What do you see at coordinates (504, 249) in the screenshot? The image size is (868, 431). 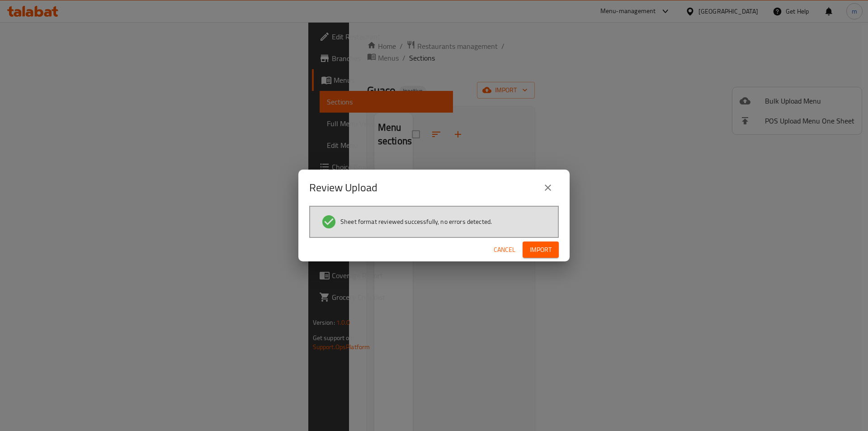 I see `button: Cancel` at bounding box center [504, 249].